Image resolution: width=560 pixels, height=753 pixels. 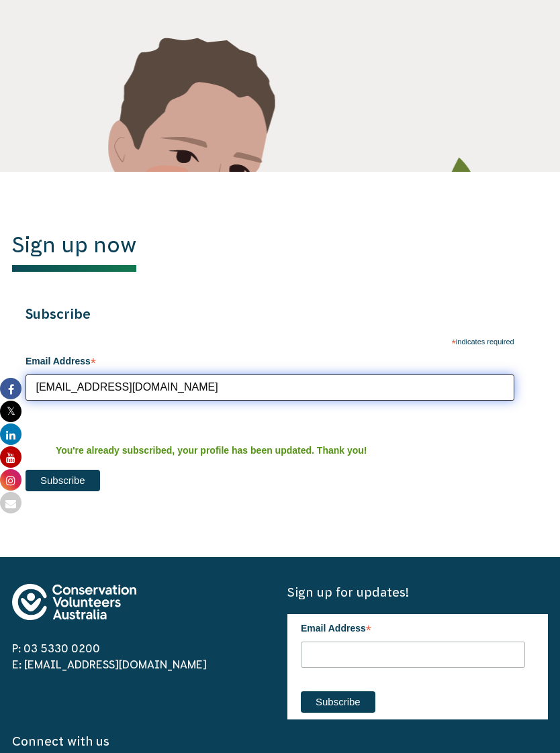 I want to click on a: P: 03 5330 0200, so click(x=56, y=648).